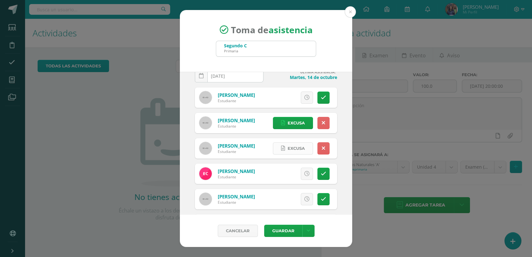 The image size is (532, 257). What do you see at coordinates (303, 72) in the screenshot?
I see `h4: ULTIMA ASISTENCIA:` at bounding box center [303, 72].